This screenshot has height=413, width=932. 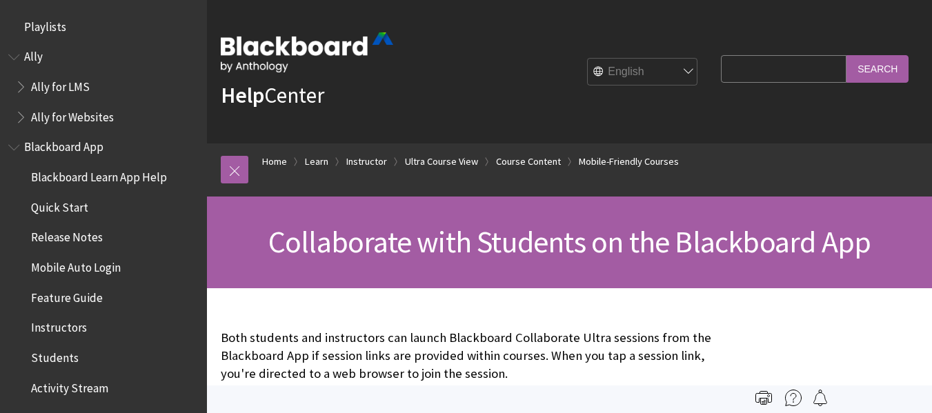 What do you see at coordinates (793, 398) in the screenshot?
I see `img: More help` at bounding box center [793, 398].